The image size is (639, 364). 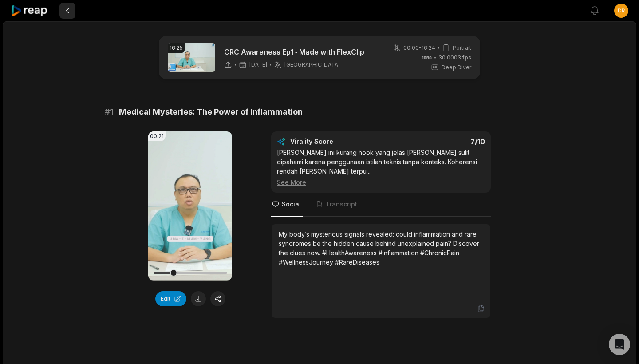 I want to click on span: Portrait, so click(x=462, y=48).